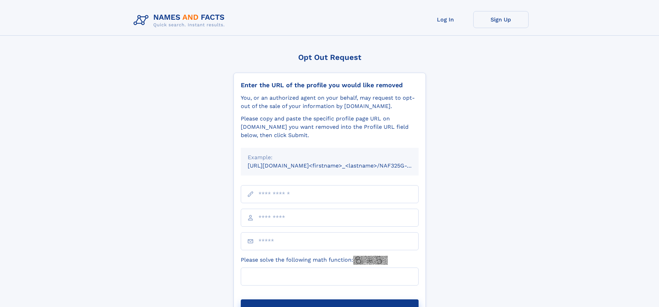 Image resolution: width=659 pixels, height=307 pixels. I want to click on div: Opt Out Request, so click(329, 57).